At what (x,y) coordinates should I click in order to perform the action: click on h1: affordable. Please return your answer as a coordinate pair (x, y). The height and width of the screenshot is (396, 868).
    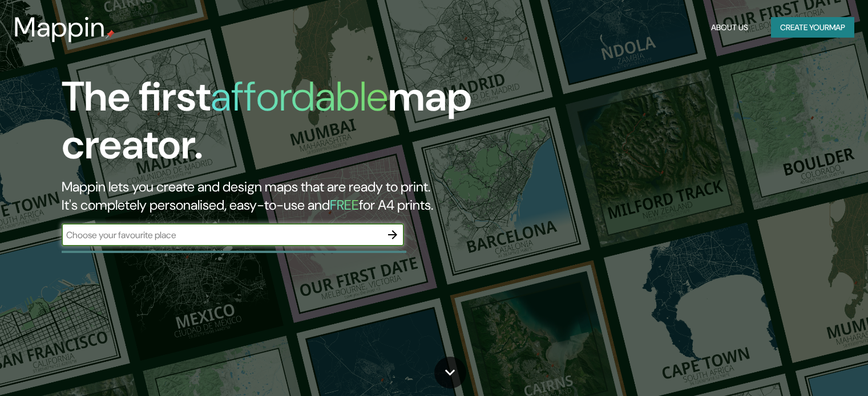
    Looking at the image, I should click on (299, 97).